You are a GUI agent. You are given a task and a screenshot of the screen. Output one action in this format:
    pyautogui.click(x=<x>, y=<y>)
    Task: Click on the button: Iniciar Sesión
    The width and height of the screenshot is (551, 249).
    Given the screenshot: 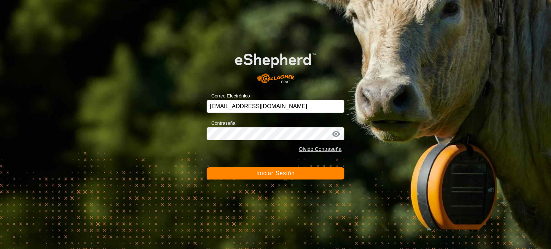 What is the action you would take?
    pyautogui.click(x=275, y=174)
    